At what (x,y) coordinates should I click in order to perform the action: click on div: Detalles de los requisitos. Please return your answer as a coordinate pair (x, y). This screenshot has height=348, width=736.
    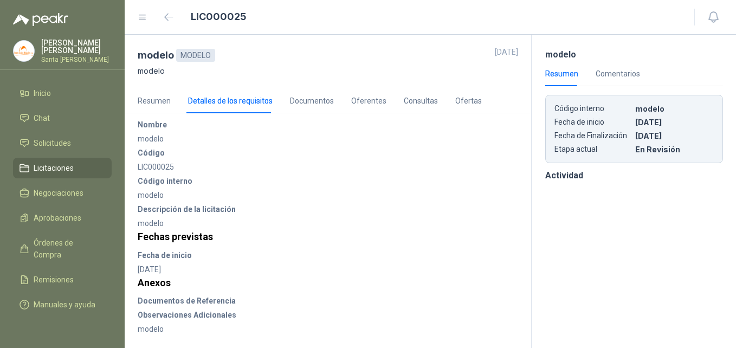
    Looking at the image, I should click on (230, 101).